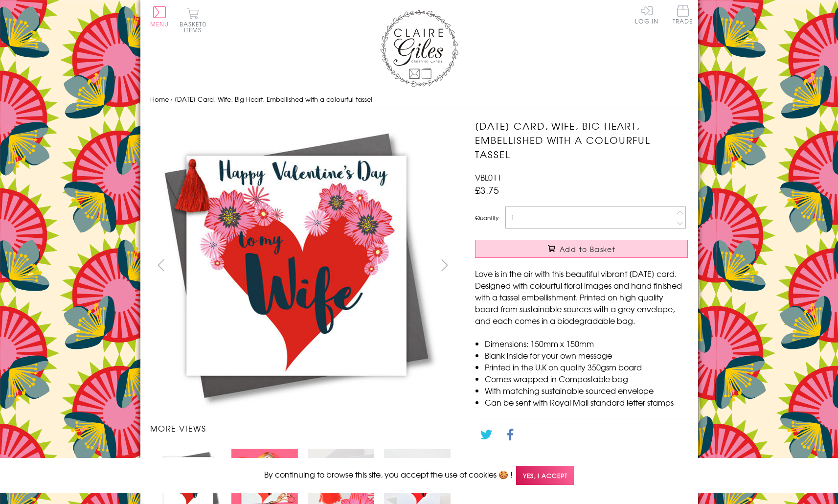  What do you see at coordinates (581, 248) in the screenshot?
I see `button: Add to Basket` at bounding box center [581, 248].